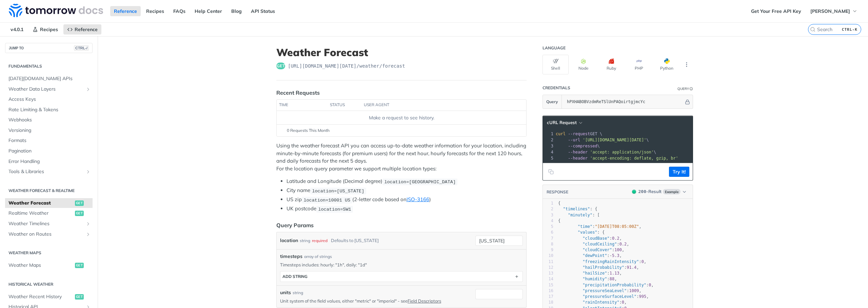 This screenshot has height=308, width=868. I want to click on span: Tools & Libraries, so click(46, 172).